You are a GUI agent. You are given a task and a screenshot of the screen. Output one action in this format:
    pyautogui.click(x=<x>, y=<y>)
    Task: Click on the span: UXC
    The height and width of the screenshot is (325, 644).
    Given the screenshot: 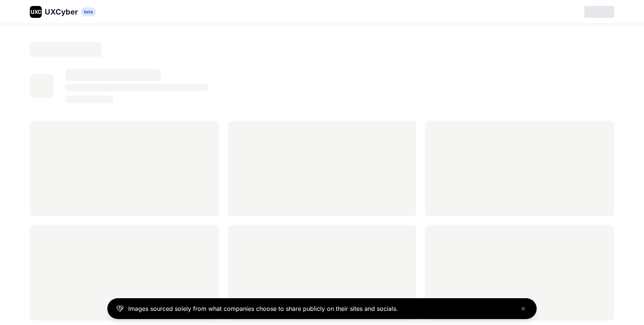 What is the action you would take?
    pyautogui.click(x=36, y=12)
    